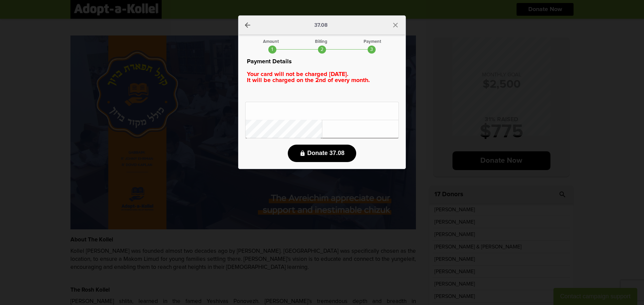 This screenshot has height=305, width=644. I want to click on div: Billing, so click(321, 42).